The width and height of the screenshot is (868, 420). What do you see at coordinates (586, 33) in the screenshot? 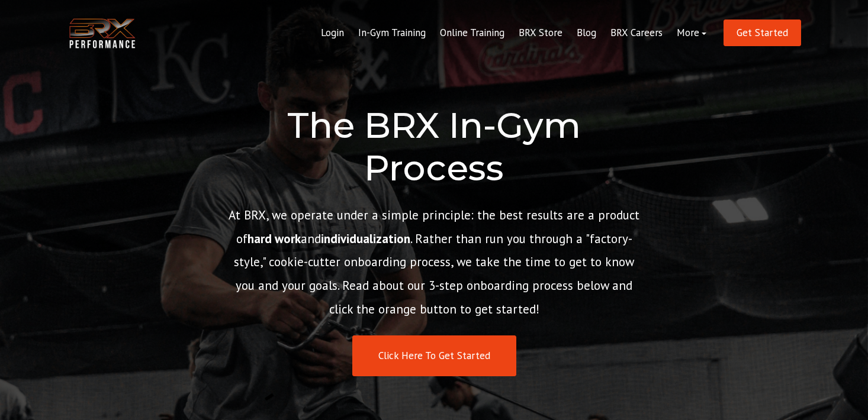
I see `a: Blog` at bounding box center [586, 33].